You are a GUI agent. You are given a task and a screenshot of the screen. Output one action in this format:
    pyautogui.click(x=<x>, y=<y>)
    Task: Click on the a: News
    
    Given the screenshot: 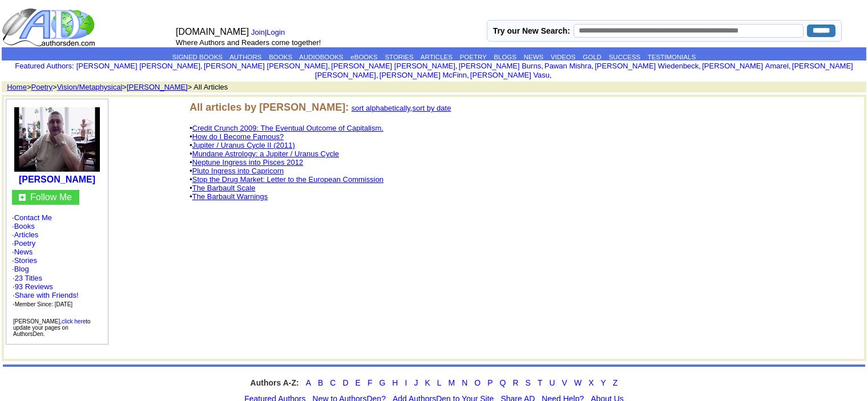 What is the action you would take?
    pyautogui.click(x=24, y=252)
    